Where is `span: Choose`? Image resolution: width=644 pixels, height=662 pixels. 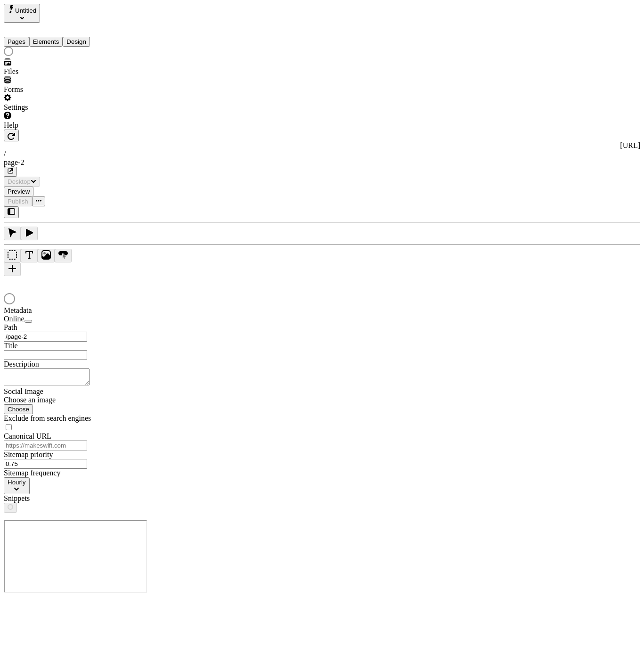
span: Choose is located at coordinates (19, 409).